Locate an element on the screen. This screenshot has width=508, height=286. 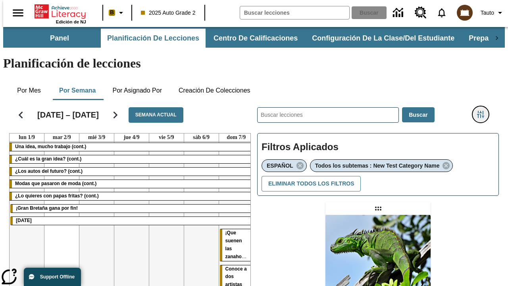
button: Configuración de la clase/del estudiante is located at coordinates (383, 38).